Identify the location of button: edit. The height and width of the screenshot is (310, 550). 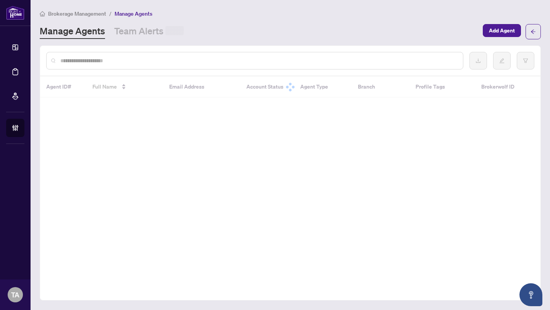
(502, 61).